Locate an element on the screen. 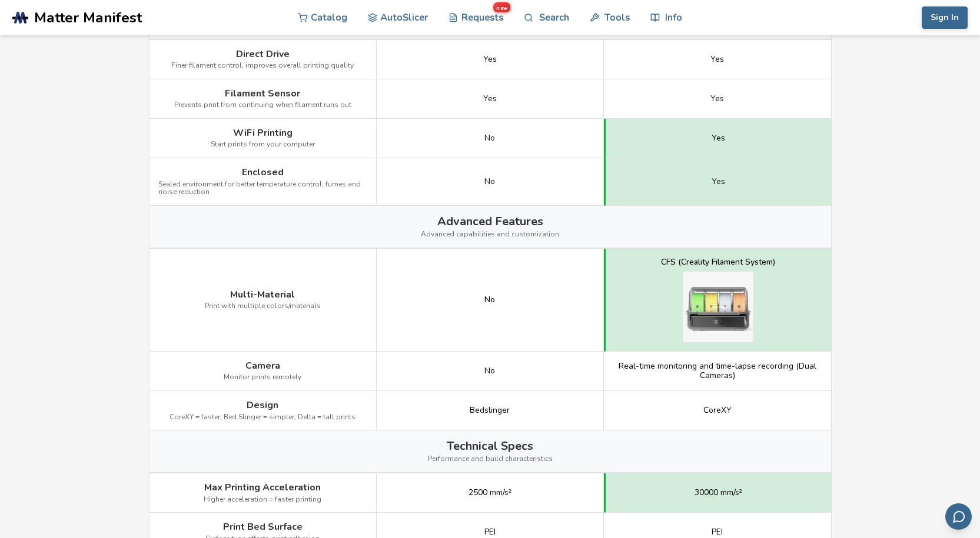 This screenshot has width=980, height=538. span: Performance and build characteristics is located at coordinates (490, 459).